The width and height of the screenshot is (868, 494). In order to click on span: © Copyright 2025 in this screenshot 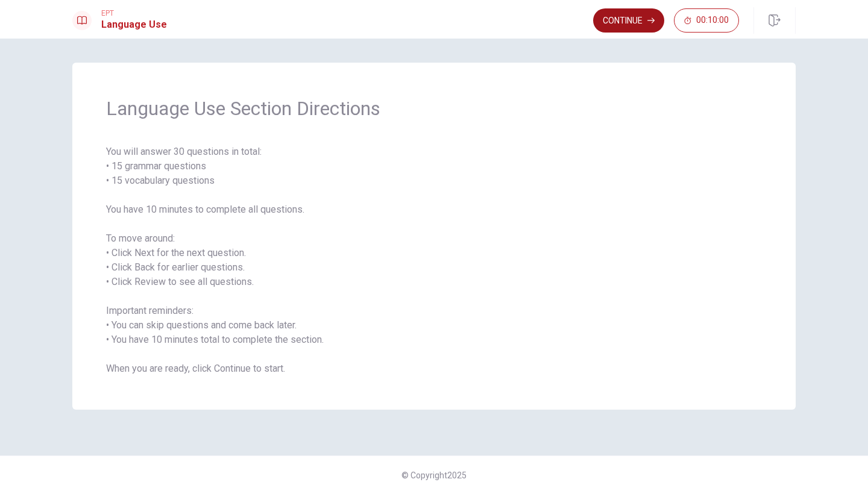, I will do `click(434, 475)`.